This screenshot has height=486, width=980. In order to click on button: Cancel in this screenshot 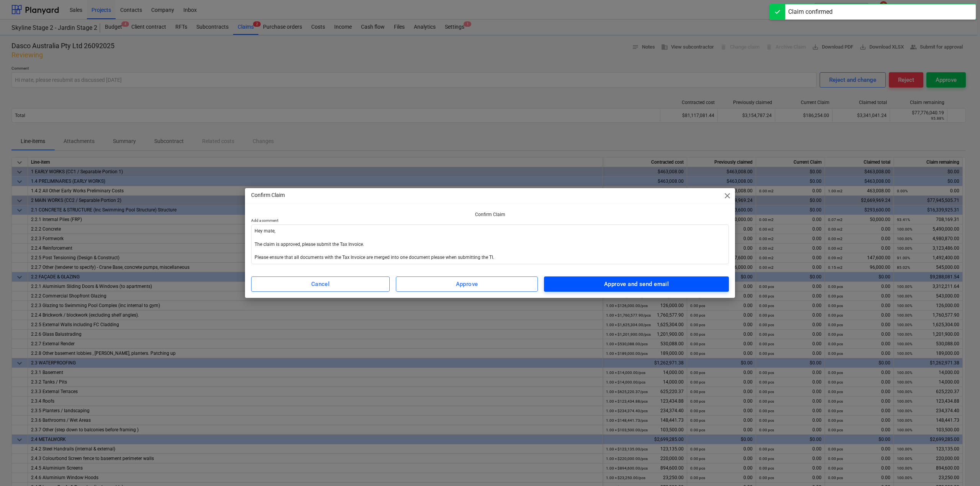, I will do `click(320, 285)`.